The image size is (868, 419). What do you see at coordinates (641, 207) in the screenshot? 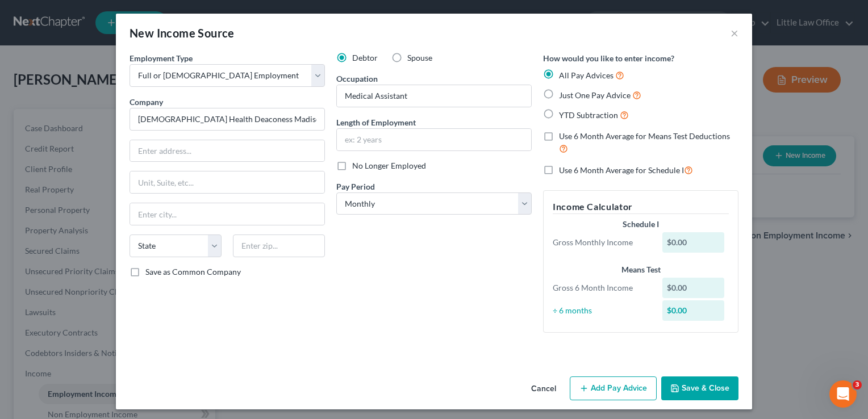
I see `h5: Income Calculator` at bounding box center [641, 207].